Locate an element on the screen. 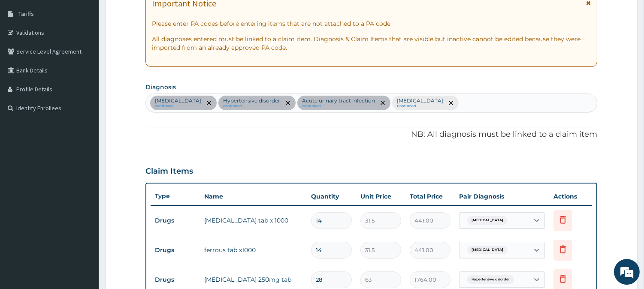 The height and width of the screenshot is (289, 644). div: Minimize live chat window is located at coordinates (151, 15).